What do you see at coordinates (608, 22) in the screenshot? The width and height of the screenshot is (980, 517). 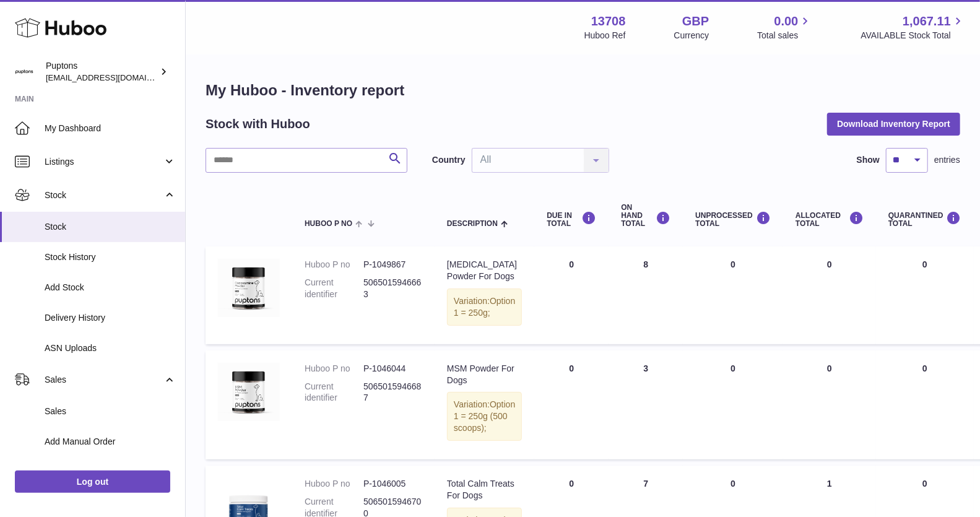 I see `strong: 13708` at bounding box center [608, 22].